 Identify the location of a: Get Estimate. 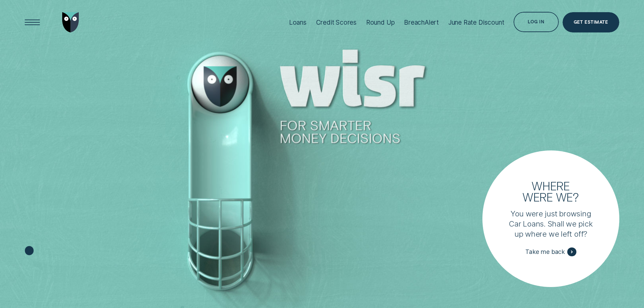
(591, 22).